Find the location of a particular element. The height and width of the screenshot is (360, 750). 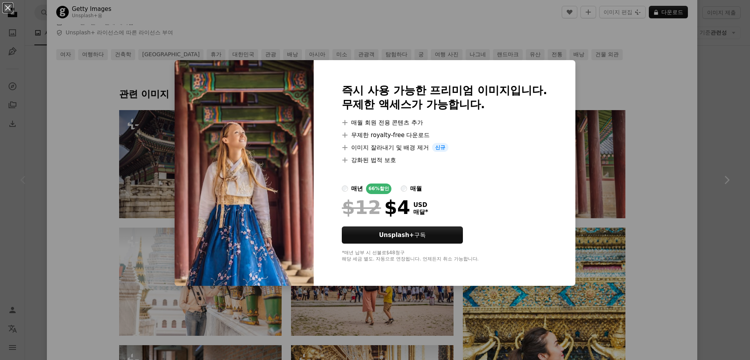

li: 무제한 royalty-free 다운로드 is located at coordinates (444, 135).